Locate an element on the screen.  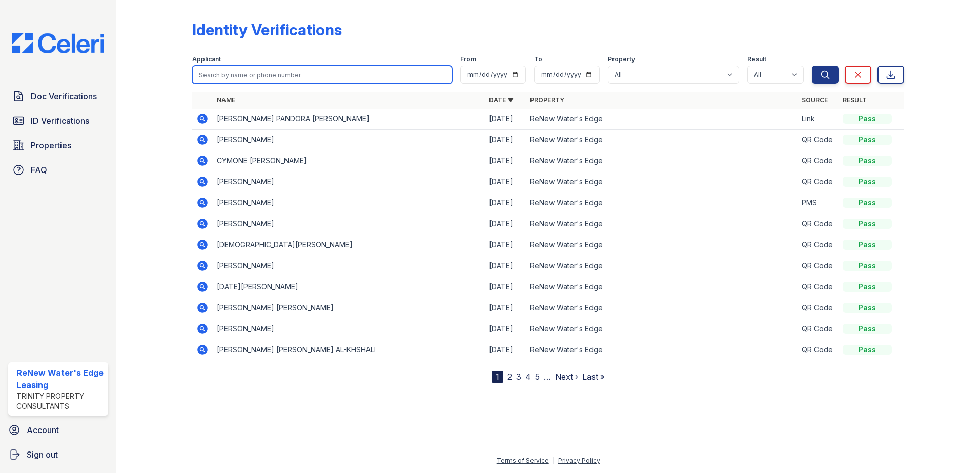
a: Terms of Service is located at coordinates (522, 460).